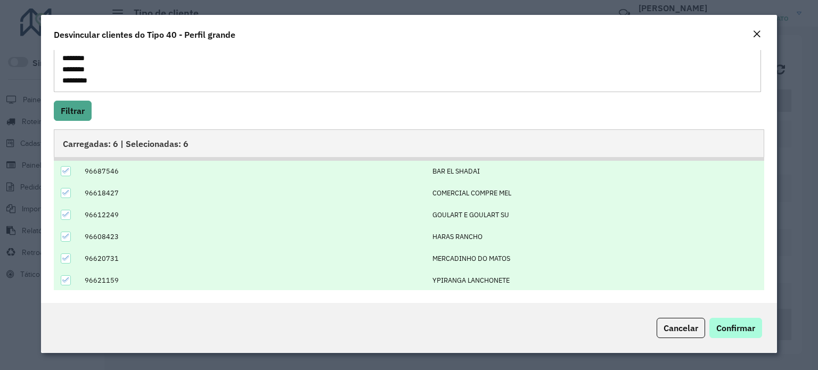  What do you see at coordinates (253, 258) in the screenshot?
I see `td: 96620731` at bounding box center [253, 258].